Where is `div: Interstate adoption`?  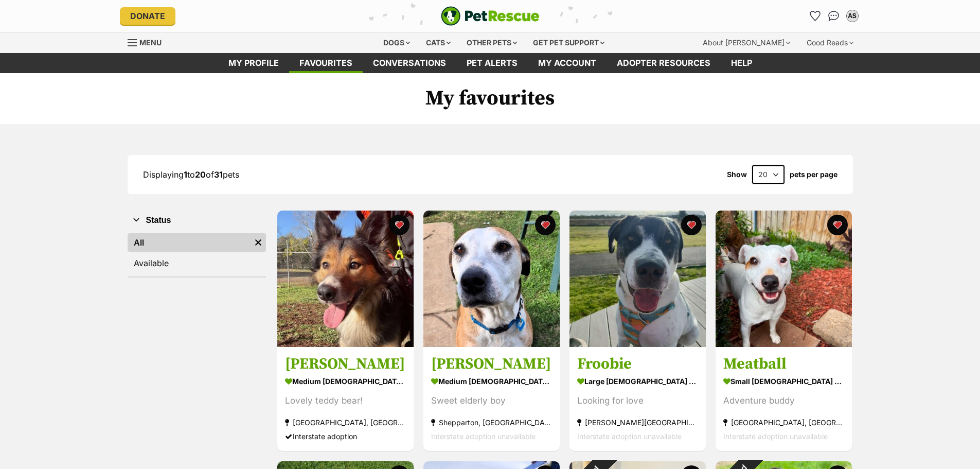
div: Interstate adoption is located at coordinates (345, 436).